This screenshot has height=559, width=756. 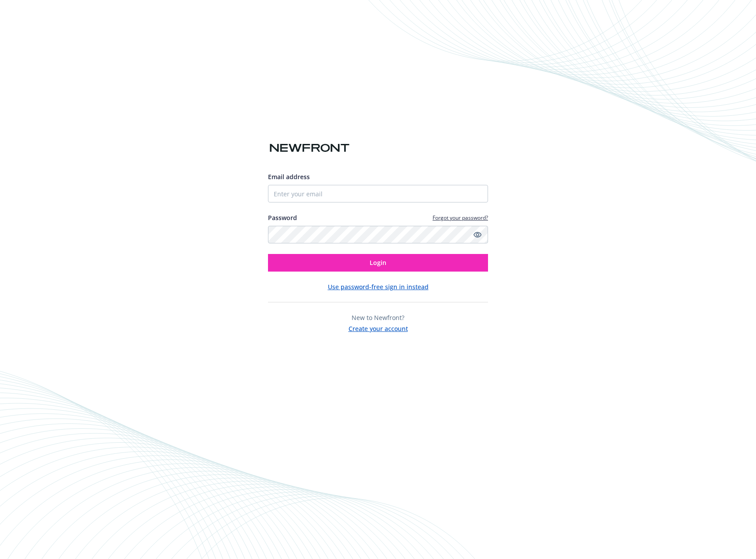 I want to click on label: Password, so click(x=282, y=218).